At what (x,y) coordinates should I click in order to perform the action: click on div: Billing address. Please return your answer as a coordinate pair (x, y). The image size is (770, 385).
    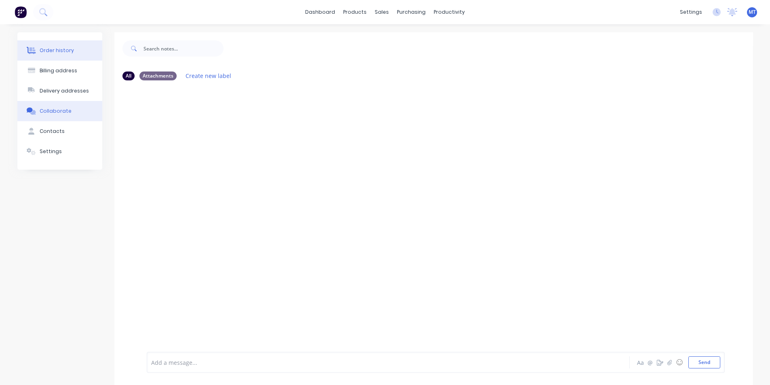
    Looking at the image, I should click on (58, 71).